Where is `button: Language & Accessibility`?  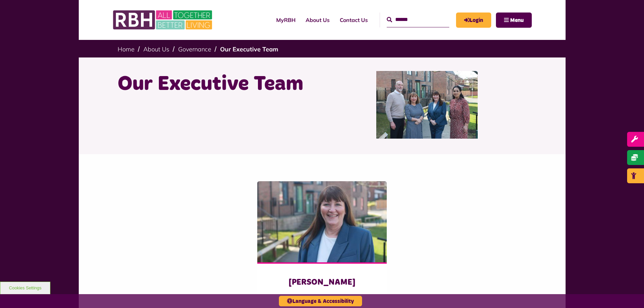 button: Language & Accessibility is located at coordinates (320, 301).